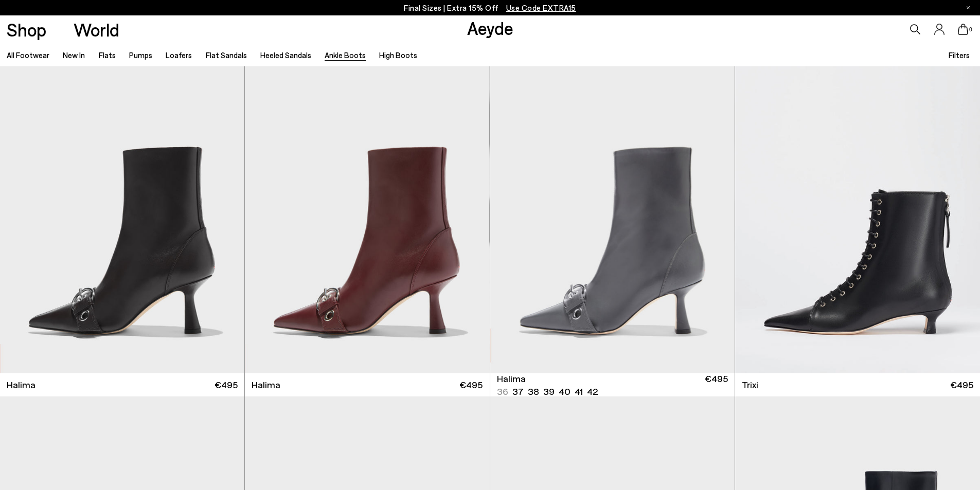  What do you see at coordinates (518, 391) in the screenshot?
I see `li: 37` at bounding box center [518, 391].